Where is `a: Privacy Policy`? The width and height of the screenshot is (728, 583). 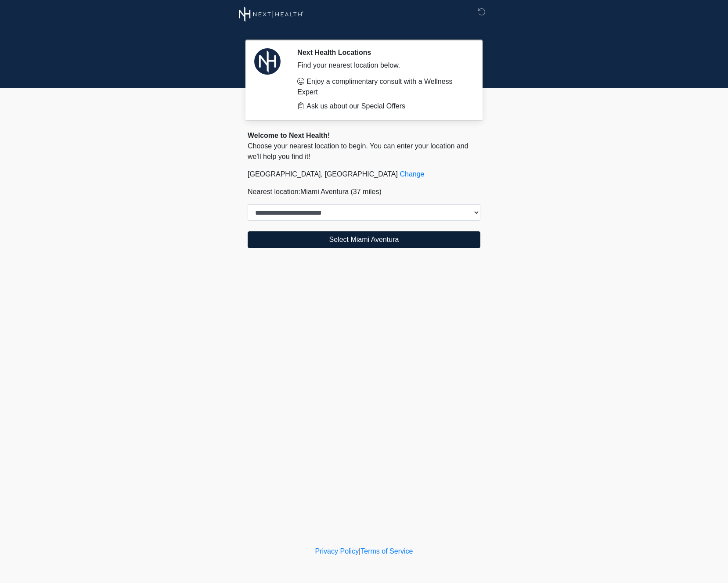
a: Privacy Policy is located at coordinates (337, 551).